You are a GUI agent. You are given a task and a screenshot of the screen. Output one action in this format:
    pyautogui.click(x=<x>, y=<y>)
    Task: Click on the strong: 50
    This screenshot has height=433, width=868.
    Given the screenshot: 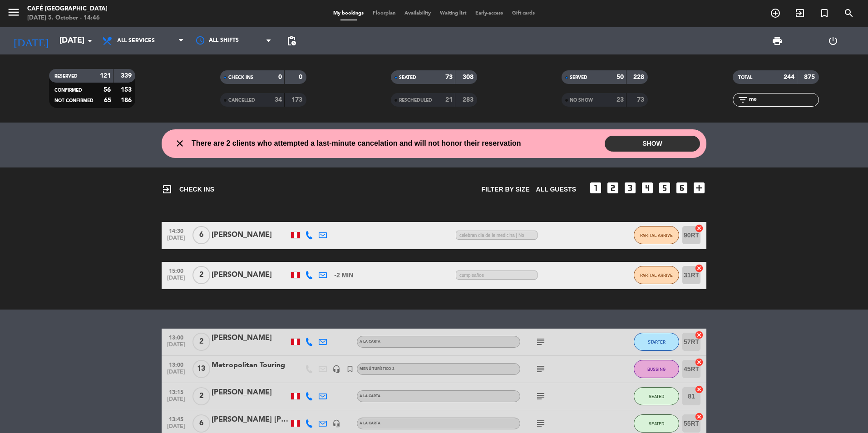 What is the action you would take?
    pyautogui.click(x=620, y=77)
    